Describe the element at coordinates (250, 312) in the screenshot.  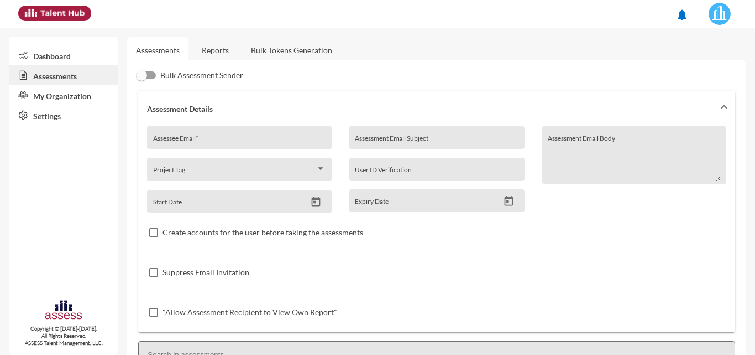
I see `span: "Allow Assessment Recipient to View Own Report"` at that location.